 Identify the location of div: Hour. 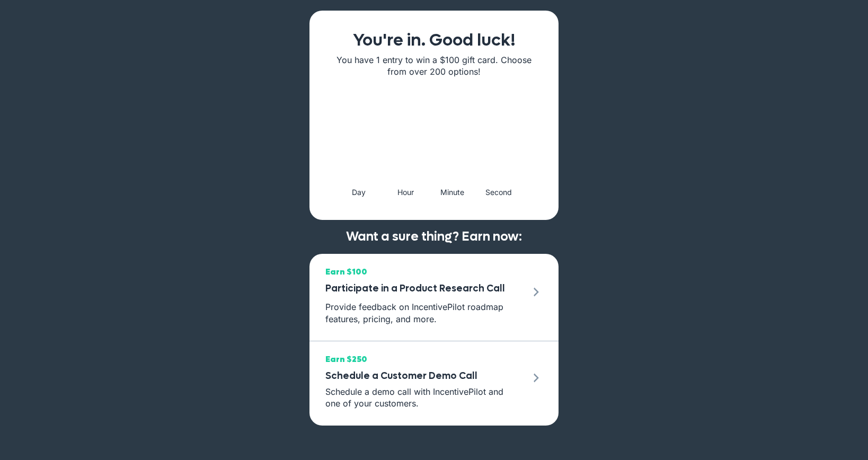
(406, 192).